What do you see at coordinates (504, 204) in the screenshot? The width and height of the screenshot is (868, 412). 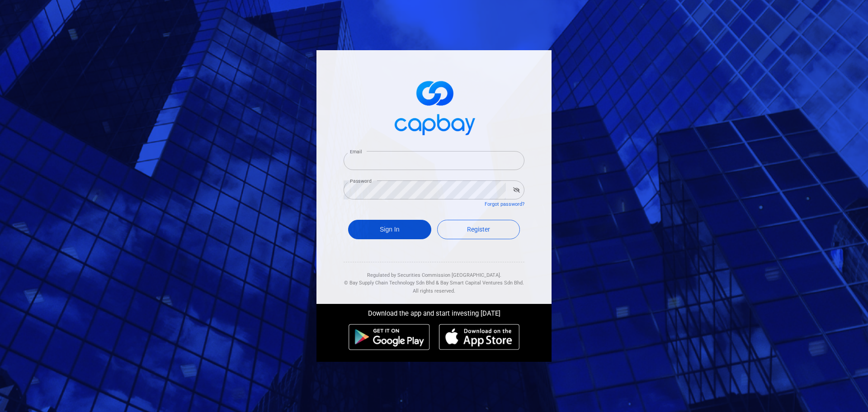 I see `a: Forgot password?` at bounding box center [504, 204].